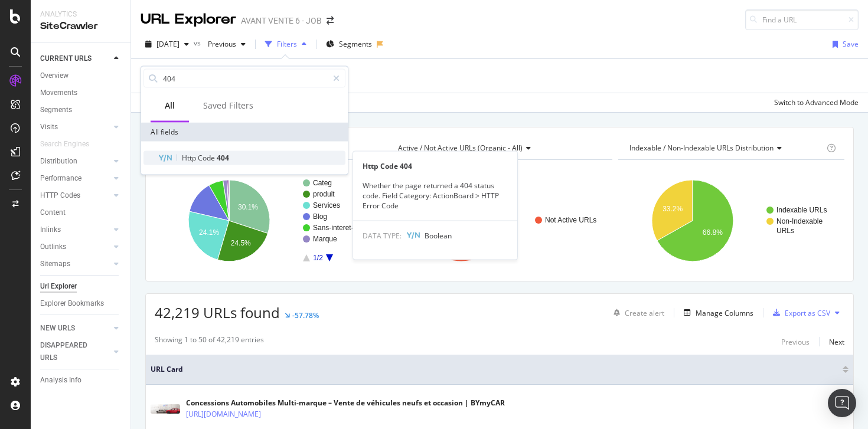 Image resolution: width=868 pixels, height=429 pixels. Describe the element at coordinates (245, 132) in the screenshot. I see `div: All fields` at that location.